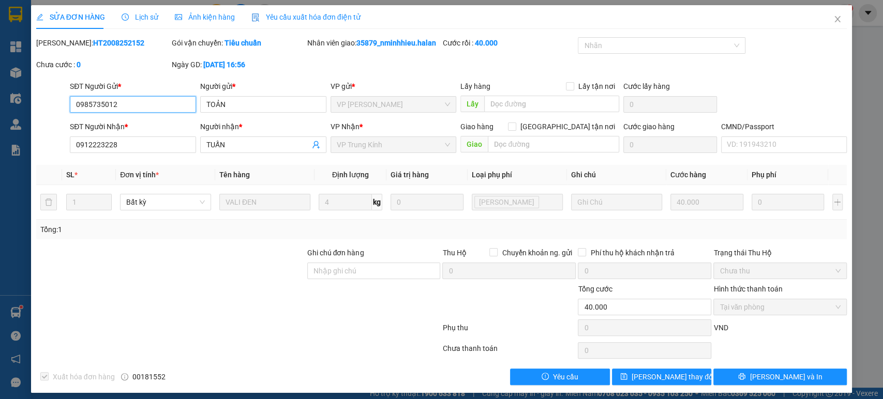  What do you see at coordinates (350, 175) in the screenshot?
I see `span: Định lượng` at bounding box center [350, 175].